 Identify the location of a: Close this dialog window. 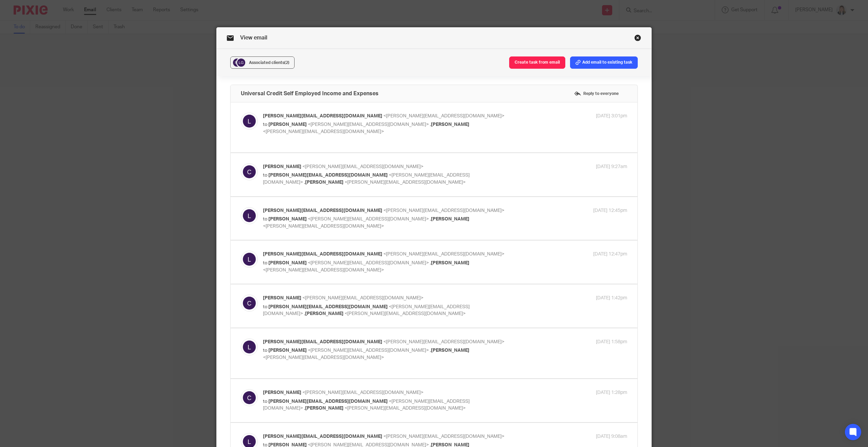
(638, 39).